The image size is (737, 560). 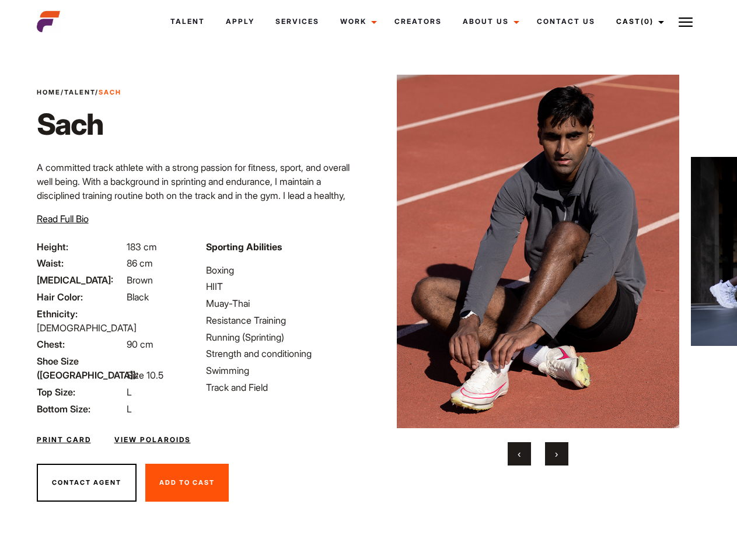 What do you see at coordinates (86, 483) in the screenshot?
I see `button: Contact Agent` at bounding box center [86, 483].